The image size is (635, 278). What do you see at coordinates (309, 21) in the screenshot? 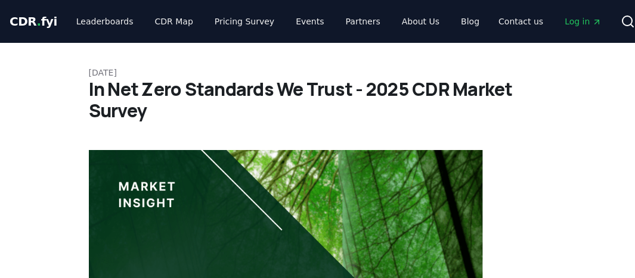
I see `a: Events` at bounding box center [309, 21].